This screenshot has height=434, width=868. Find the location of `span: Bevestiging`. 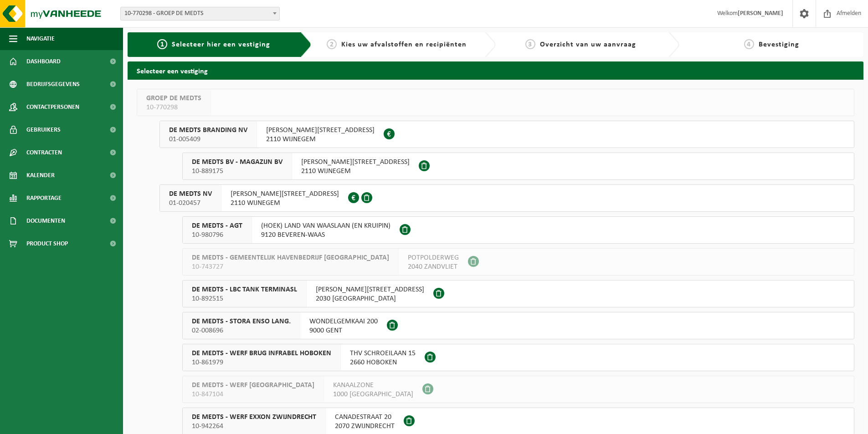

span: Bevestiging is located at coordinates (779, 44).